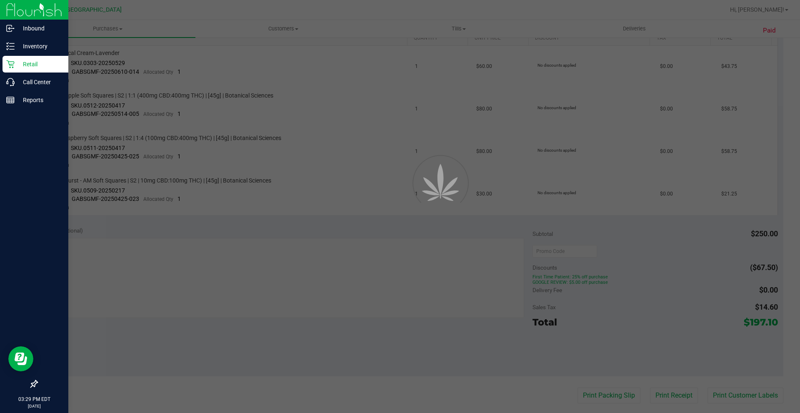 This screenshot has width=800, height=413. What do you see at coordinates (10, 82) in the screenshot?
I see `inline-svg: Call Center` at bounding box center [10, 82].